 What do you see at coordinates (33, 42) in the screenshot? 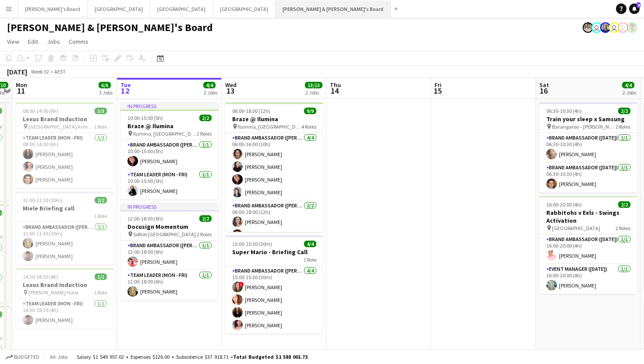
I see `a: Edit` at bounding box center [33, 42].